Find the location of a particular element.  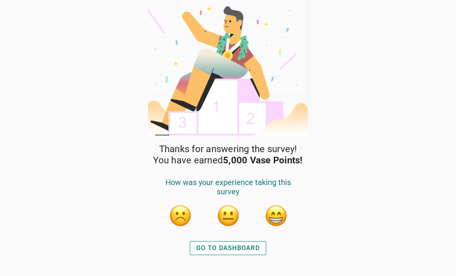

div: GO TO DASHBOARD is located at coordinates (228, 248).